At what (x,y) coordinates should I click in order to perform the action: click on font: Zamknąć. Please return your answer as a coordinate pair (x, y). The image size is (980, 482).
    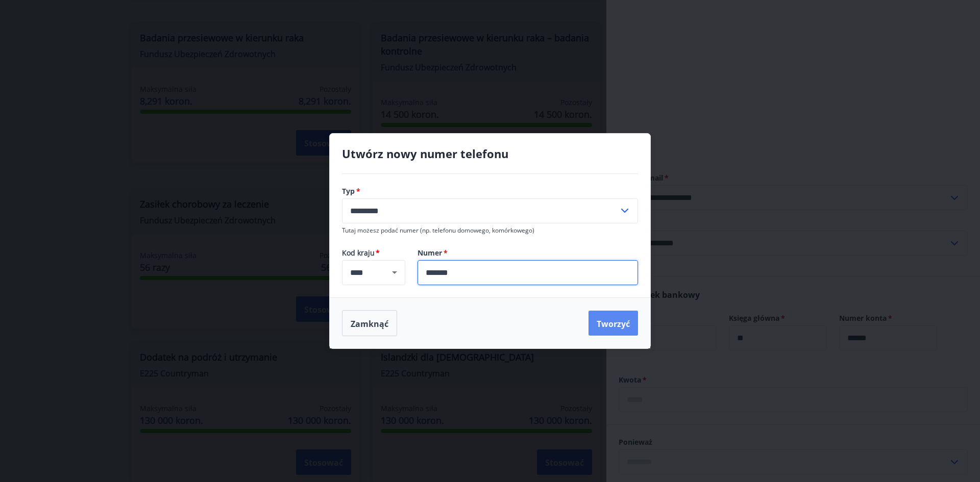
    Looking at the image, I should click on (370, 323).